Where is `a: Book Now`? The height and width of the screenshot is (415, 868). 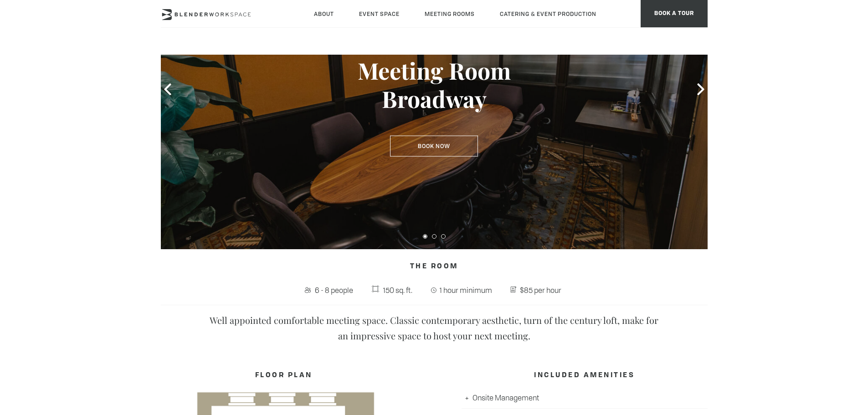
a: Book Now is located at coordinates (434, 146).